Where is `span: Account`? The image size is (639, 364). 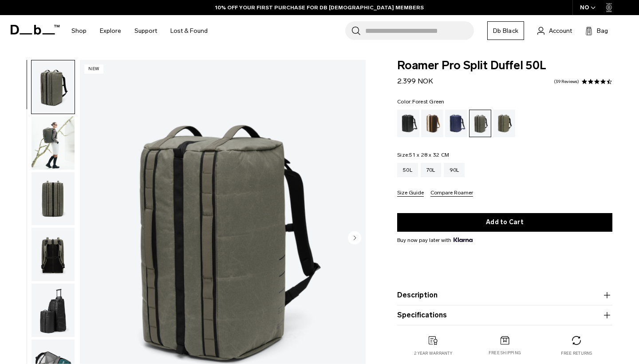
span: Account is located at coordinates (560, 30).